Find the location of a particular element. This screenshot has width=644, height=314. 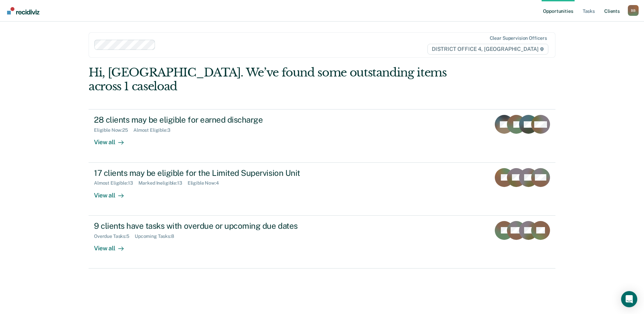

div: Overdue Tasks : 5 is located at coordinates (114, 236).